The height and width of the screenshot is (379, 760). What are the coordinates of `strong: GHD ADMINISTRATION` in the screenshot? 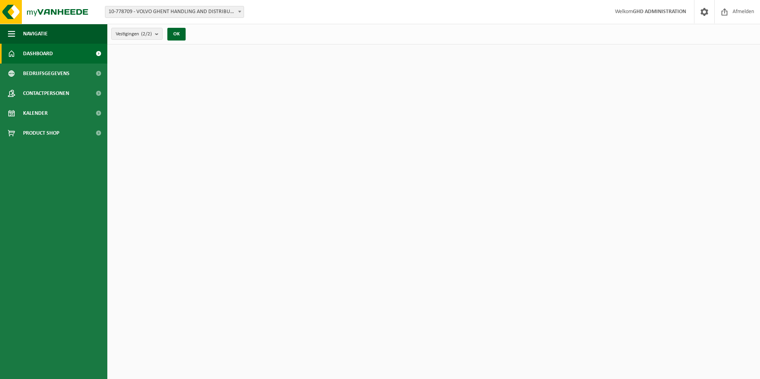 It's located at (659, 12).